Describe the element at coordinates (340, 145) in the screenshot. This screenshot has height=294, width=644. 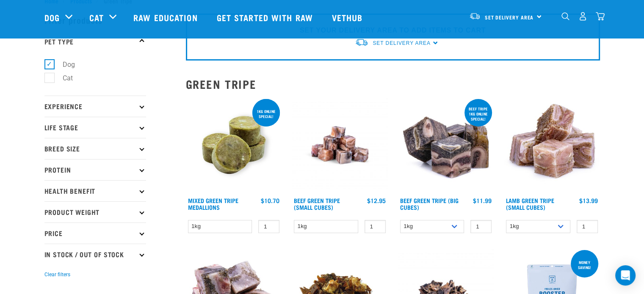
I see `img: Beef Tripe Bites 1634` at that location.